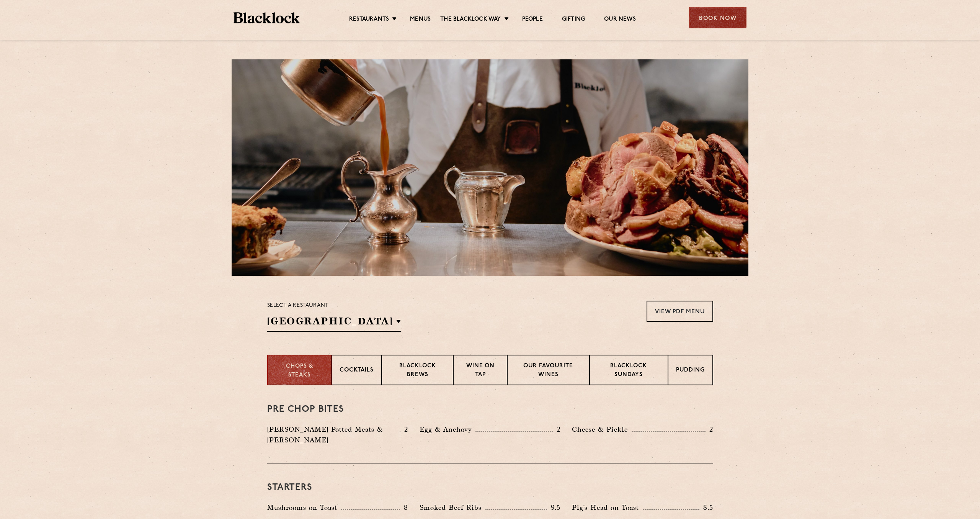  Describe the element at coordinates (334, 305) in the screenshot. I see `p: Select a restaurant` at that location.